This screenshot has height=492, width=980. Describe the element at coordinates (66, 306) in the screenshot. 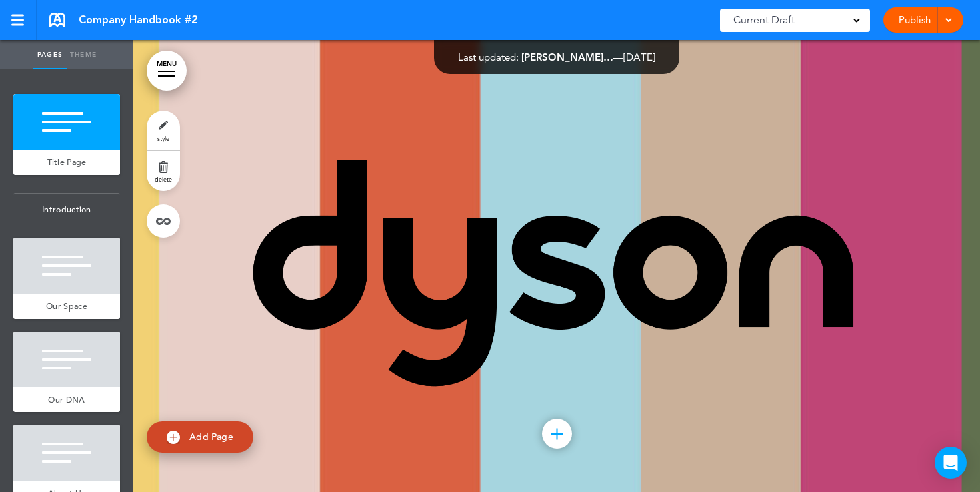

I see `span: Our Space` at that location.